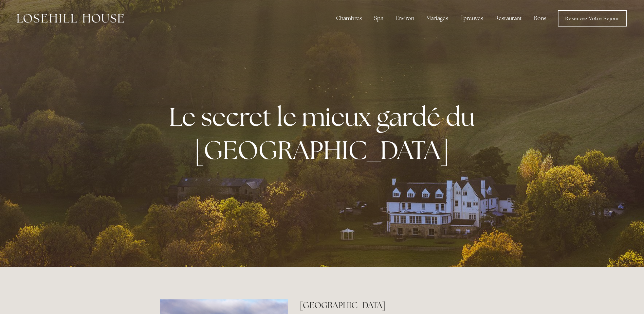 Image resolution: width=644 pixels, height=314 pixels. I want to click on a: Bons, so click(540, 19).